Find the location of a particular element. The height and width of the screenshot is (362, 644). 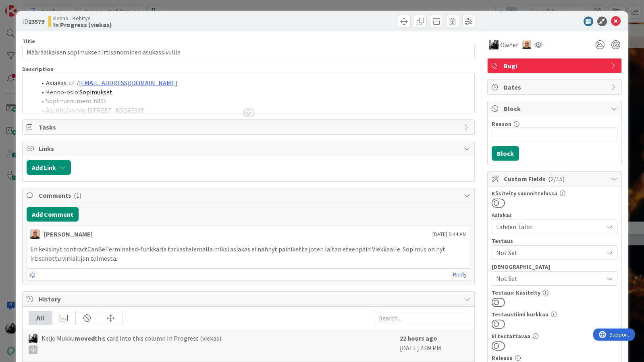

button: Block is located at coordinates (506, 153).